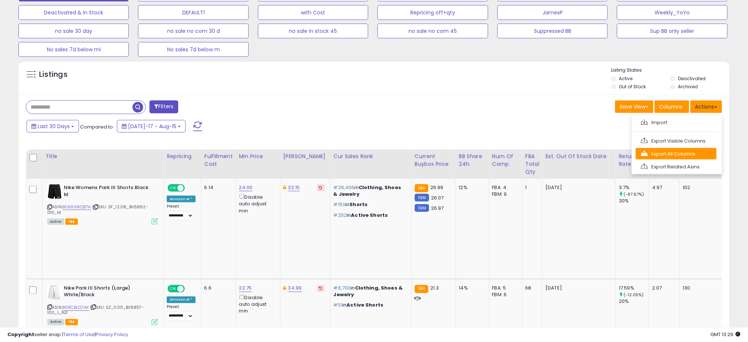 This screenshot has height=342, width=748. Describe the element at coordinates (217, 188) in the screenshot. I see `div: 6.14` at that location.